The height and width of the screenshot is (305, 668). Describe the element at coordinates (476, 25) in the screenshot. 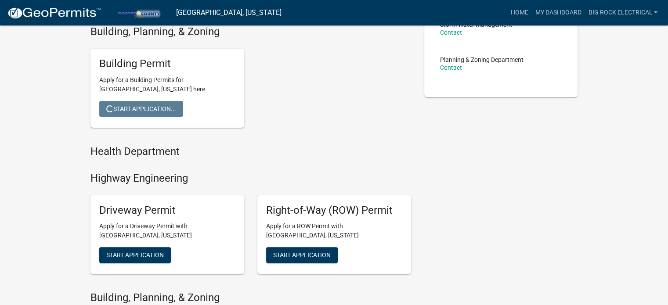

I see `p: Storm Water Management` at that location.